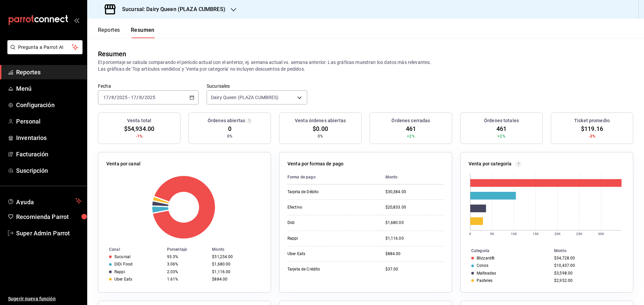 The width and height of the screenshot is (644, 305). Describe the element at coordinates (122, 257) in the screenshot. I see `div: Sucursal` at that location.